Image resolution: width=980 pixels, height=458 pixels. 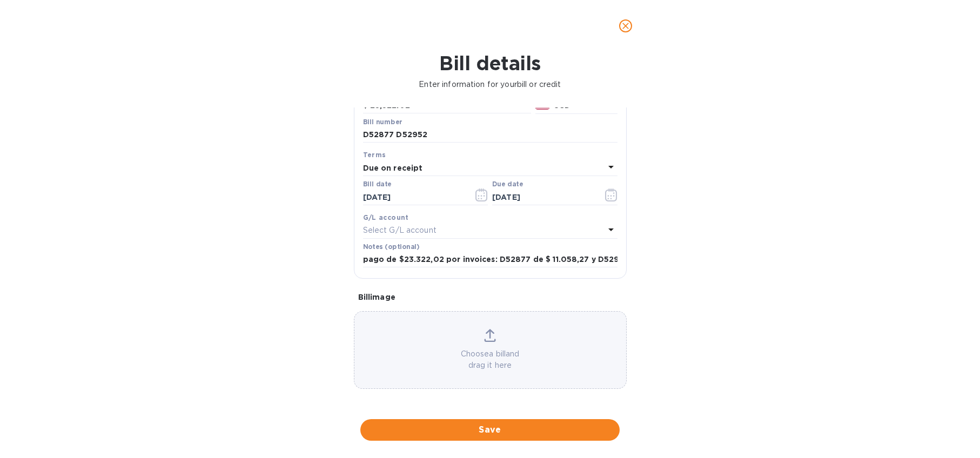 What do you see at coordinates (382, 122) in the screenshot?
I see `label: Bill number` at bounding box center [382, 122].